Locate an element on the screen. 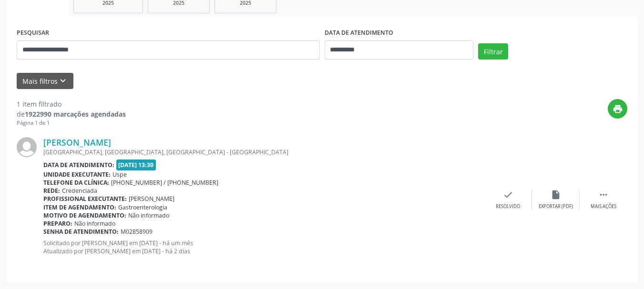  button: Filtrar is located at coordinates (493, 51).